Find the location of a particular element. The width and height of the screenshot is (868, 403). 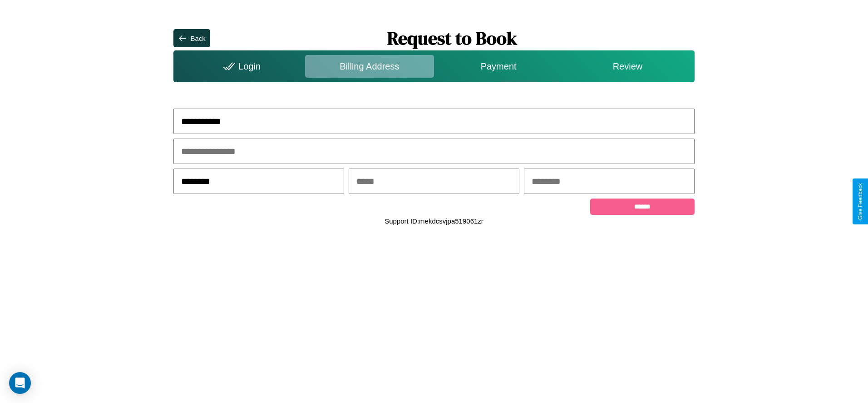

button: Back is located at coordinates (192, 38).